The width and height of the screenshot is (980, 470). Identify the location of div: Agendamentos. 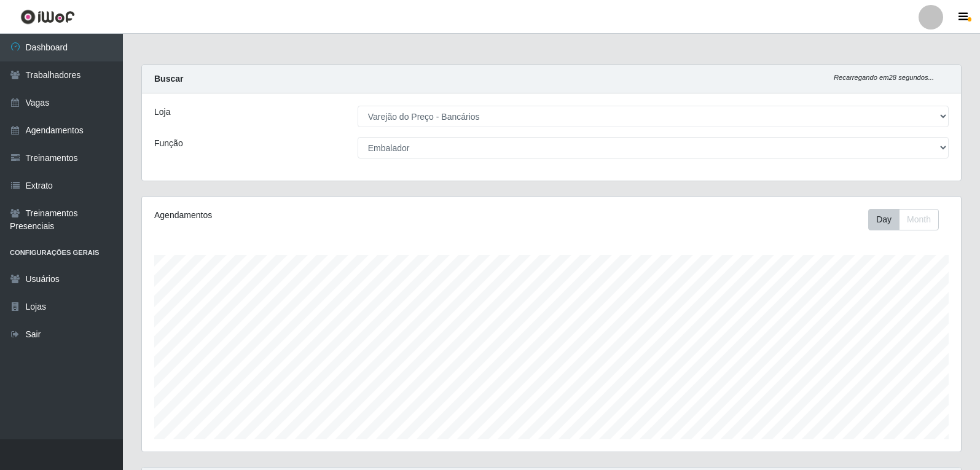
(314, 215).